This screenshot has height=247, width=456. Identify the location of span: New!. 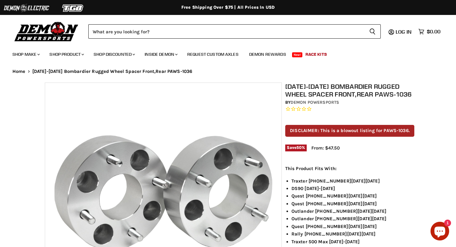
(298, 55).